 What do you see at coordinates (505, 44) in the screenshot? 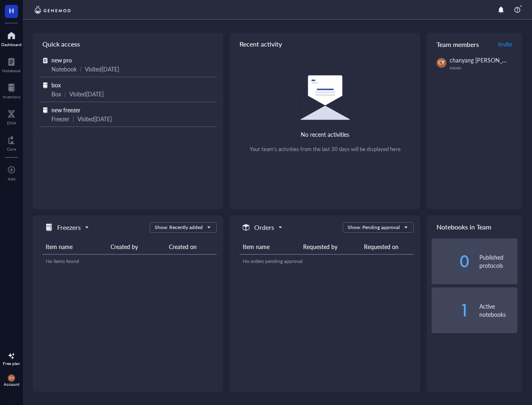
I see `a: Invite` at bounding box center [505, 44].